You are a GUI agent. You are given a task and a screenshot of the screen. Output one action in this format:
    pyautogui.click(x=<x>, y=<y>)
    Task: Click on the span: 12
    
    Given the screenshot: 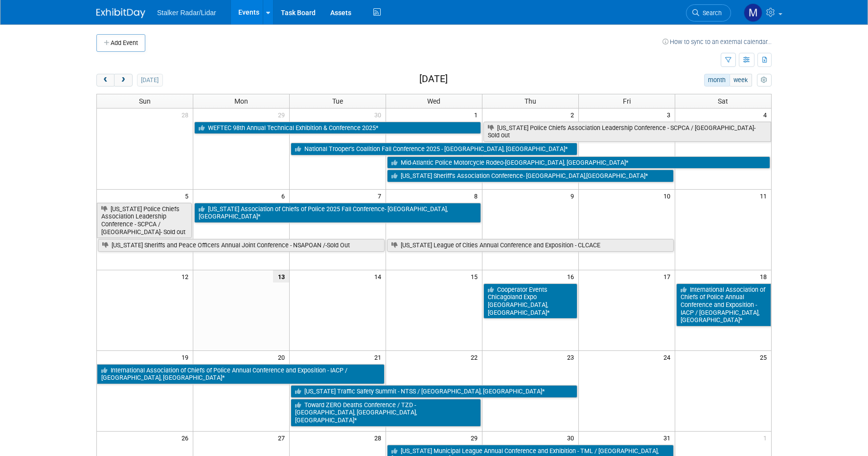 What is the action you would take?
    pyautogui.click(x=187, y=277)
    